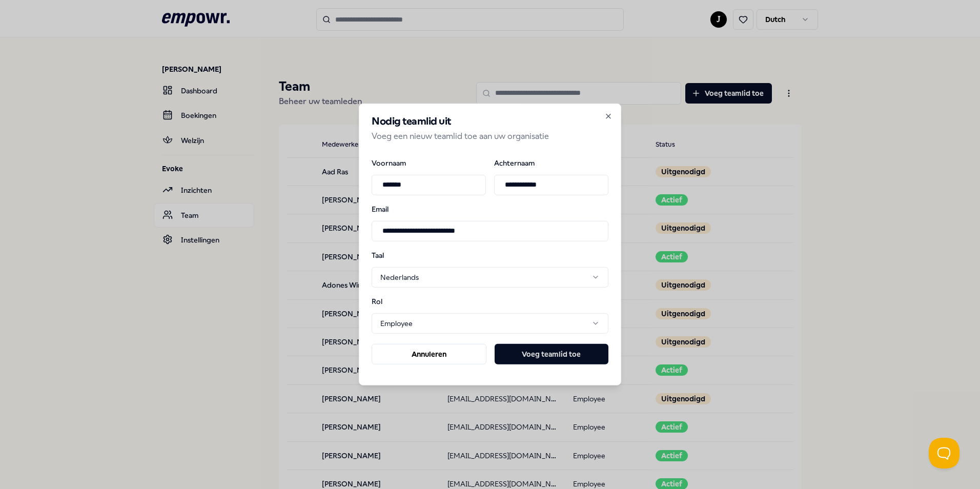  Describe the element at coordinates (399, 301) in the screenshot. I see `label: Rol` at that location.